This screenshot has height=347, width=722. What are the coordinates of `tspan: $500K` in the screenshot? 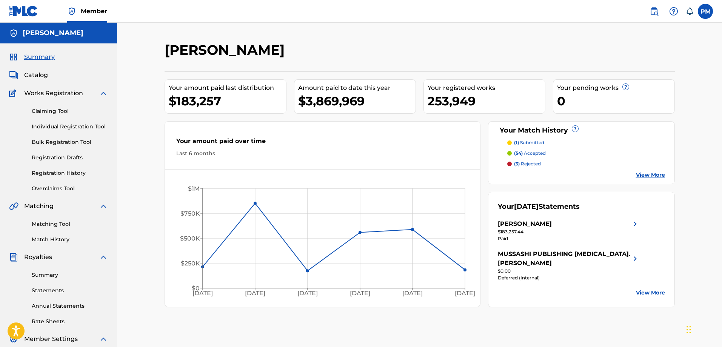 It's located at (189, 238).